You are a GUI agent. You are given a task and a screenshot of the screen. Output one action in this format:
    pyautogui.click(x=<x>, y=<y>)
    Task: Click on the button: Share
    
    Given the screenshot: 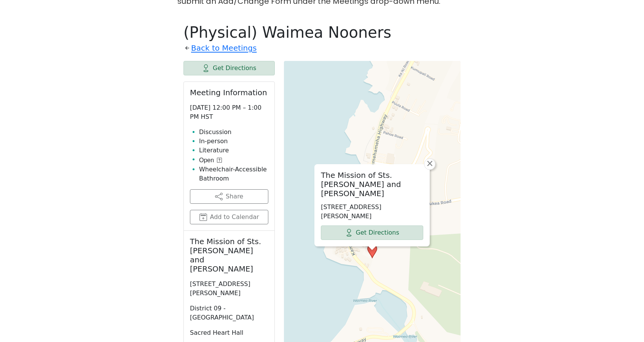 What is the action you would take?
    pyautogui.click(x=229, y=196)
    